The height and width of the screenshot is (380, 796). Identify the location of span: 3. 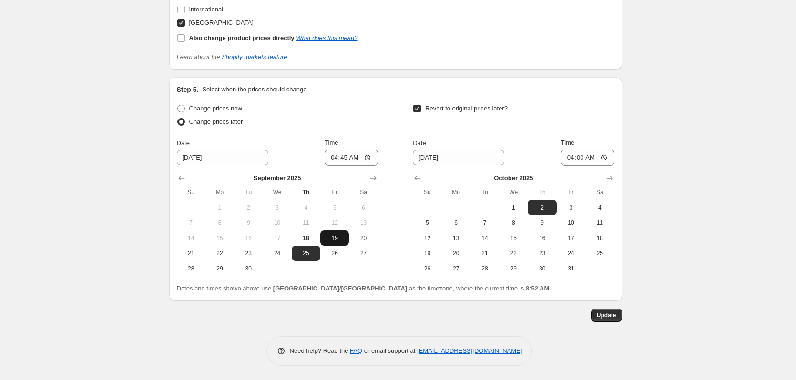
(277, 208).